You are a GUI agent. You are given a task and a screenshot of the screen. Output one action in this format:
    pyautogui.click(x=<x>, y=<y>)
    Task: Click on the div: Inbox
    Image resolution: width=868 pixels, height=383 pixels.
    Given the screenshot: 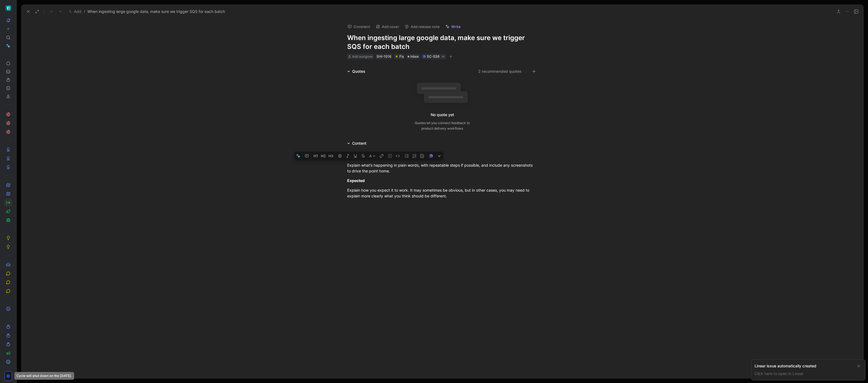 What is the action you would take?
    pyautogui.click(x=413, y=56)
    